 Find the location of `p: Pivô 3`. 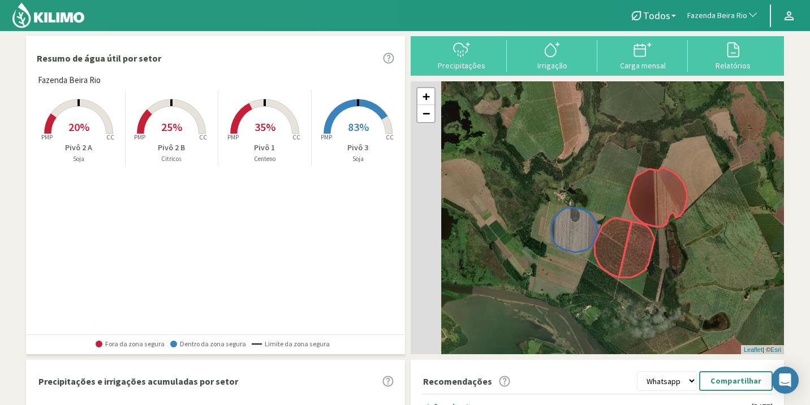

p: Pivô 3 is located at coordinates (358, 148).